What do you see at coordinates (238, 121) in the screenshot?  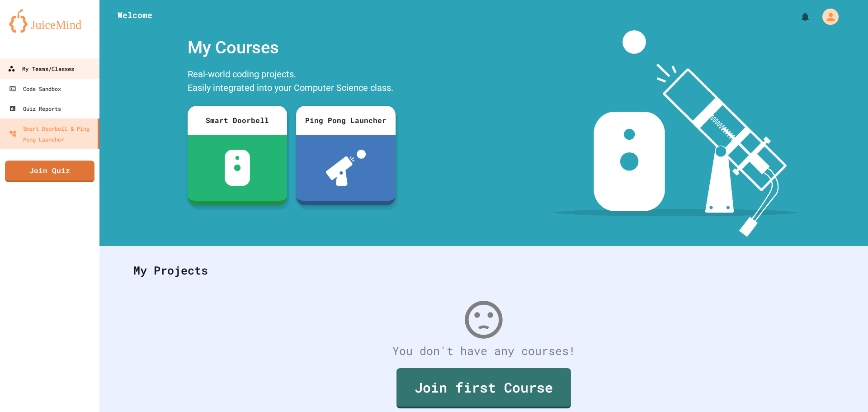 I see `div: Smart Doorbell` at bounding box center [238, 121].